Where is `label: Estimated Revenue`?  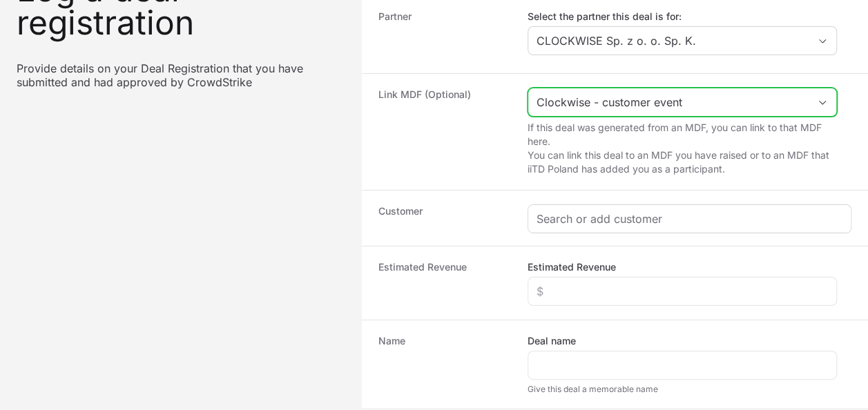
label: Estimated Revenue is located at coordinates (572, 267).